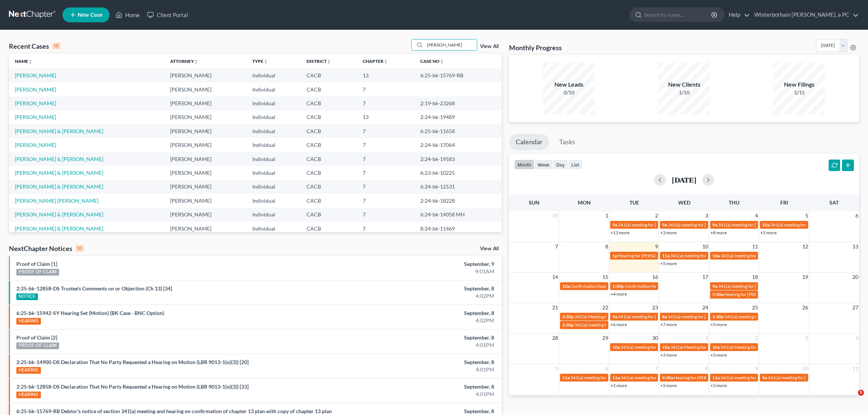 Image resolution: width=868 pixels, height=415 pixels. What do you see at coordinates (684, 93) in the screenshot?
I see `div: 1/10` at bounding box center [684, 93].